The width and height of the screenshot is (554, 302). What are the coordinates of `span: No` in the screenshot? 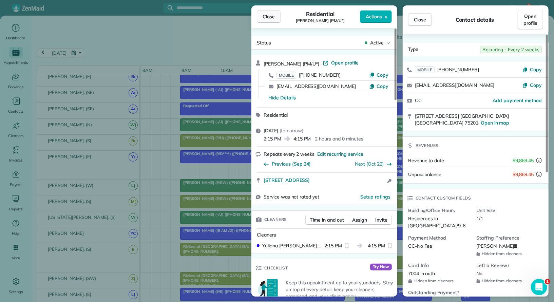 It's located at (480, 274).